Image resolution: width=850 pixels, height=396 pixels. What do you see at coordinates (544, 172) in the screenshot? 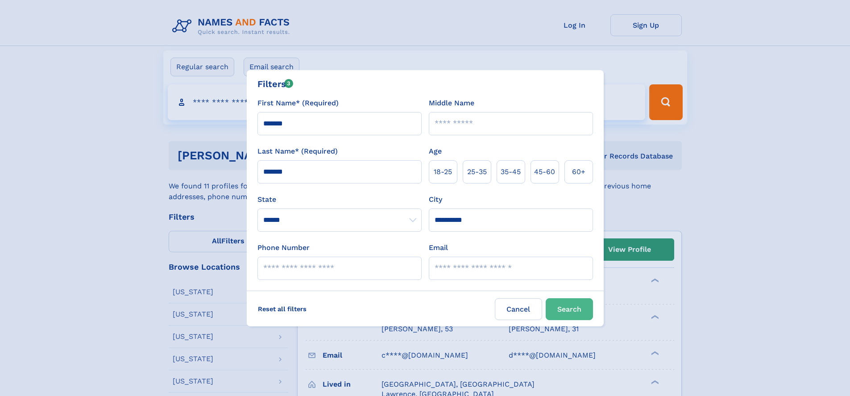
I see `span: 45‑60` at bounding box center [544, 172].